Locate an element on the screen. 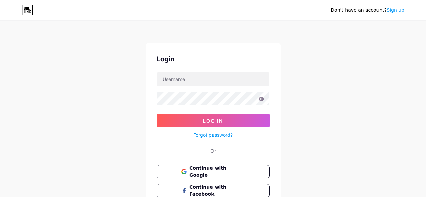 Image resolution: width=426 pixels, height=197 pixels. a: Continue with Google is located at coordinates (213, 172).